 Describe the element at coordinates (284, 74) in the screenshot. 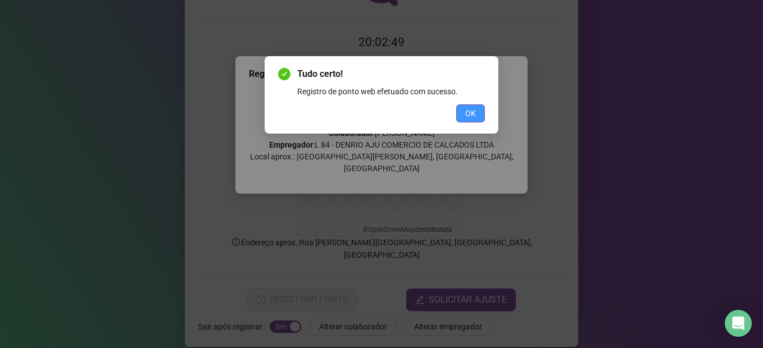

I see `span: check-circle` at that location.